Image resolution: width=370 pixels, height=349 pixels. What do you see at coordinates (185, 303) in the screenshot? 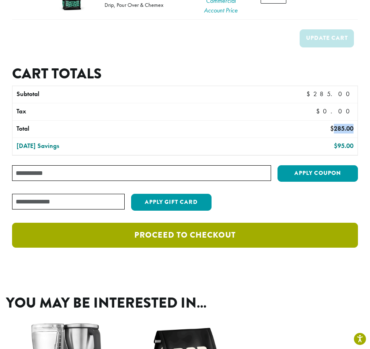
I see `h2: You may be interested in…` at bounding box center [185, 303].